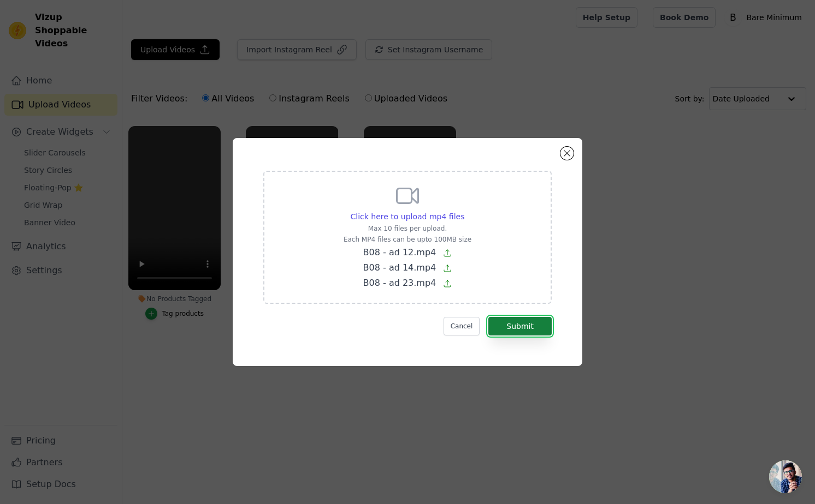 Image resolution: width=815 pixels, height=504 pixels. Describe the element at coordinates (567, 153) in the screenshot. I see `button: Close modal` at that location.